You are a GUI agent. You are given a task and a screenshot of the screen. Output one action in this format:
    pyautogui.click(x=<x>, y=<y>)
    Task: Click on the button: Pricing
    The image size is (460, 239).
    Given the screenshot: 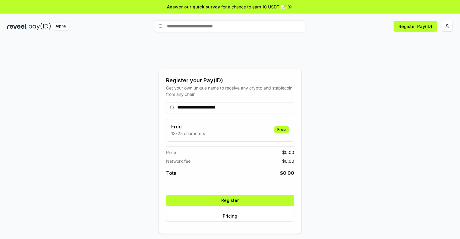 What is the action you would take?
    pyautogui.click(x=230, y=216)
    